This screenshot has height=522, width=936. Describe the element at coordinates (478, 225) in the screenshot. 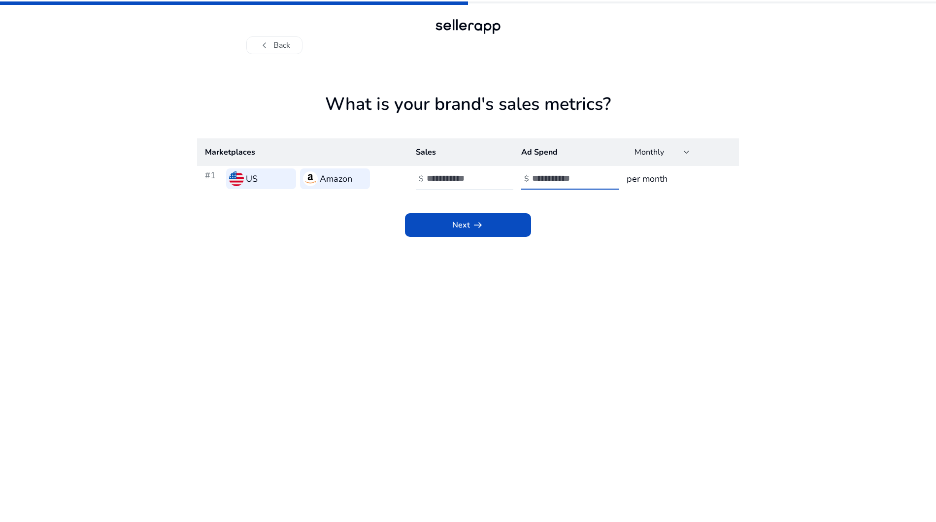

I see `span: arrow_right_alt` at that location.